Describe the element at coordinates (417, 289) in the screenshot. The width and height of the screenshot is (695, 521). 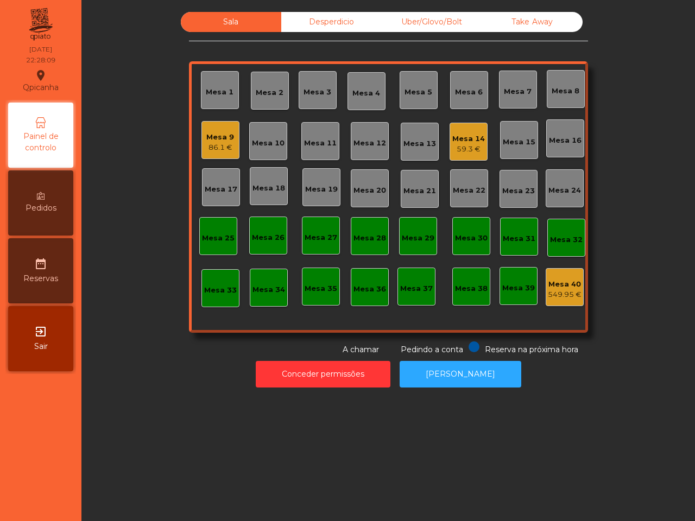
I see `div: Mesa 37` at that location.